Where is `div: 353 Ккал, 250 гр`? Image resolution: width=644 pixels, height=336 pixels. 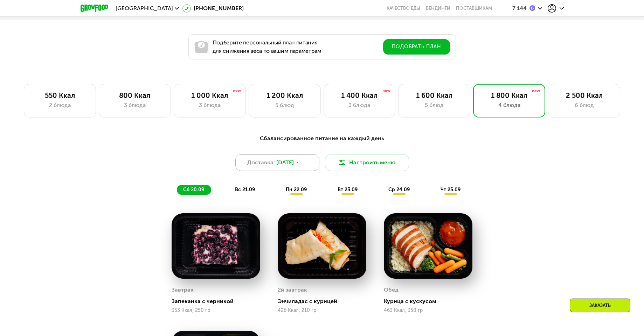 div: 353 Ккал, 250 гр is located at coordinates (216, 311).